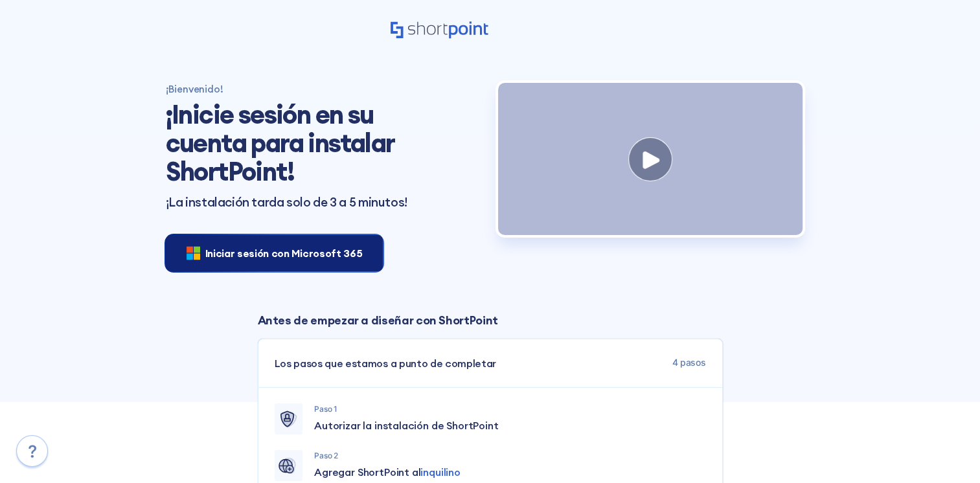 The height and width of the screenshot is (483, 980). I want to click on p: ¡La instalación tarda solo de 3 a 5 minutos!, so click(324, 202).